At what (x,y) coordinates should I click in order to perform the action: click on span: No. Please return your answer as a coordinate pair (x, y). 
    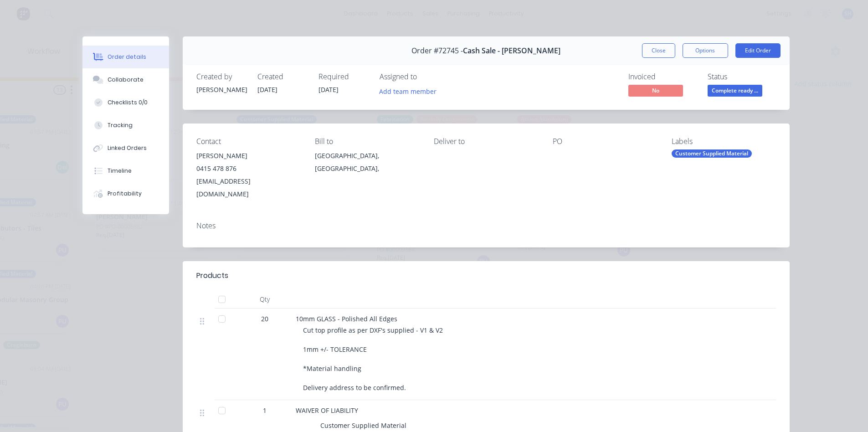
    Looking at the image, I should click on (656, 90).